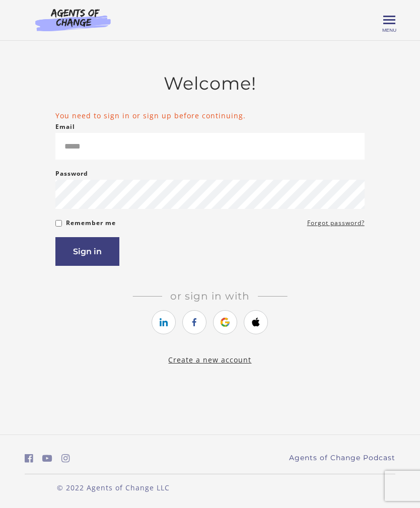 The width and height of the screenshot is (420, 508). What do you see at coordinates (210, 296) in the screenshot?
I see `span: Or sign in with` at bounding box center [210, 296].